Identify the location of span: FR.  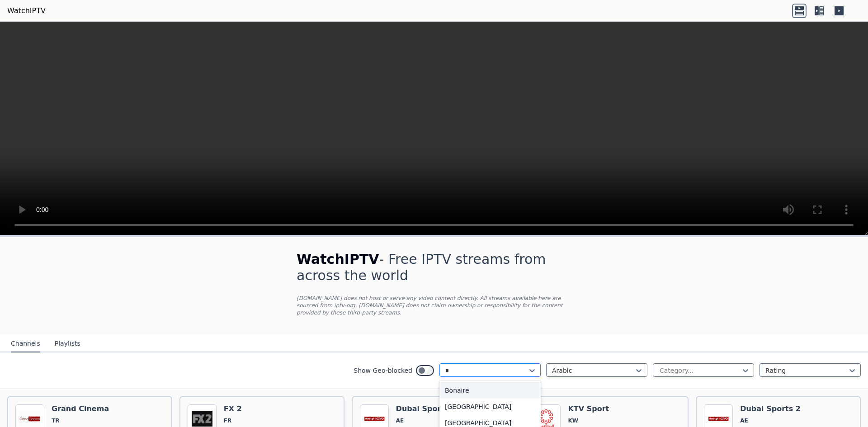
(227, 421).